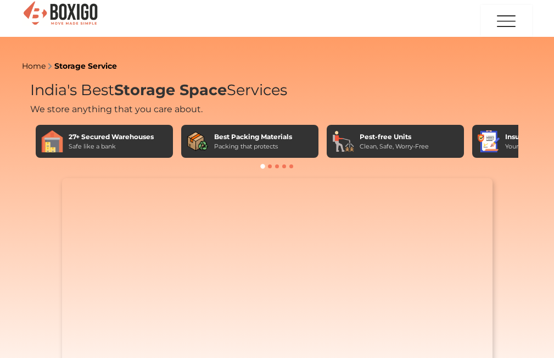 The image size is (554, 358). What do you see at coordinates (34, 66) in the screenshot?
I see `a: Home` at bounding box center [34, 66].